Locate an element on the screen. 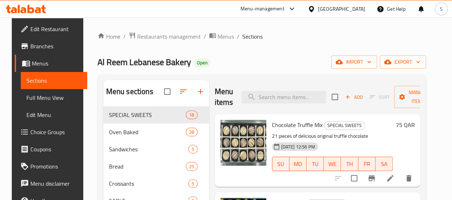 The image size is (452, 200). button: SU is located at coordinates (280, 164).